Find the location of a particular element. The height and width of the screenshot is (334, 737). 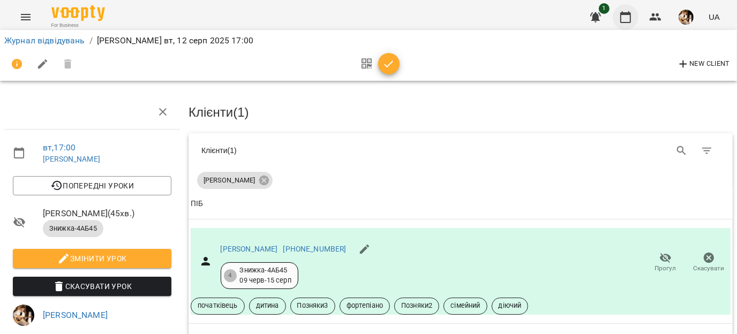

button: Скасувати Урок is located at coordinates (92, 287).